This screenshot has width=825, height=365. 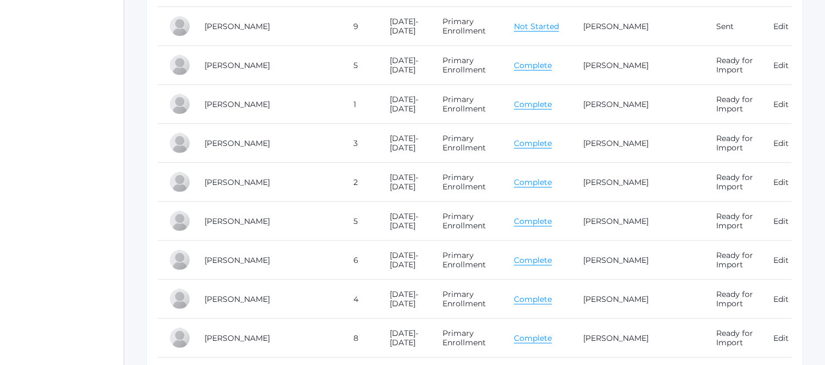 I want to click on td: 6, so click(x=360, y=260).